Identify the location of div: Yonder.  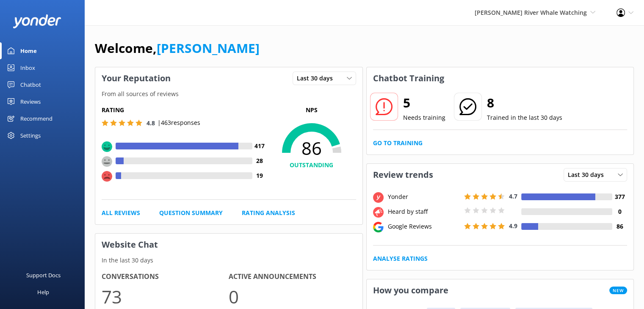
(424, 197).